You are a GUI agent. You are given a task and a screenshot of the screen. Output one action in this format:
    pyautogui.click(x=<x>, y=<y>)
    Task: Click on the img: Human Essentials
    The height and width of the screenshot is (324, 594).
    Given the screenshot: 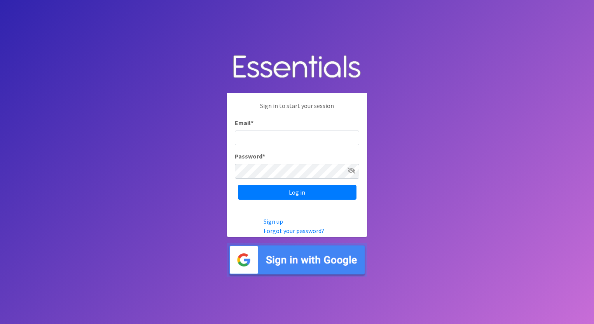 What is the action you would take?
    pyautogui.click(x=297, y=67)
    